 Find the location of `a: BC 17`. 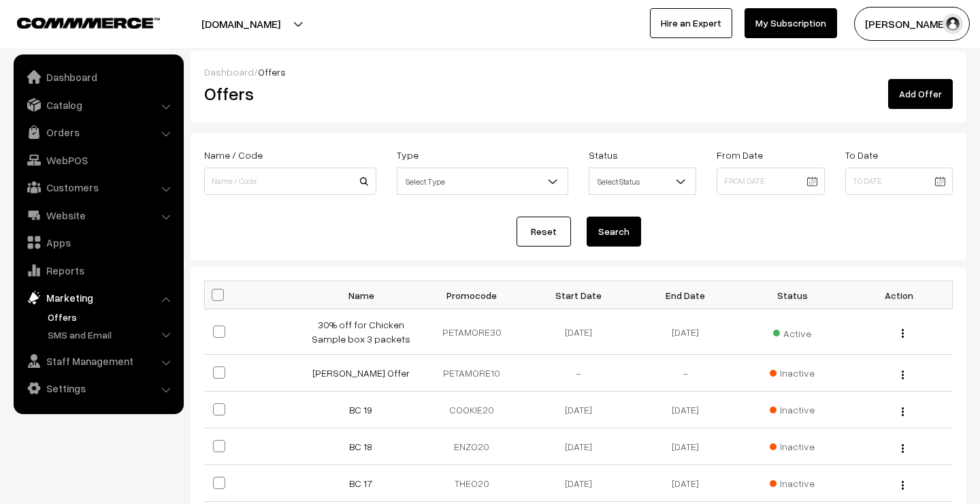

a: BC 17 is located at coordinates (360, 483).